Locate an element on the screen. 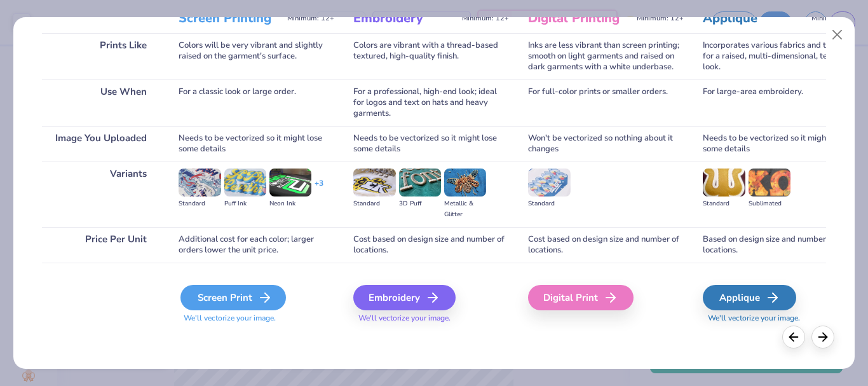  div: Prints Like is located at coordinates (101, 56).